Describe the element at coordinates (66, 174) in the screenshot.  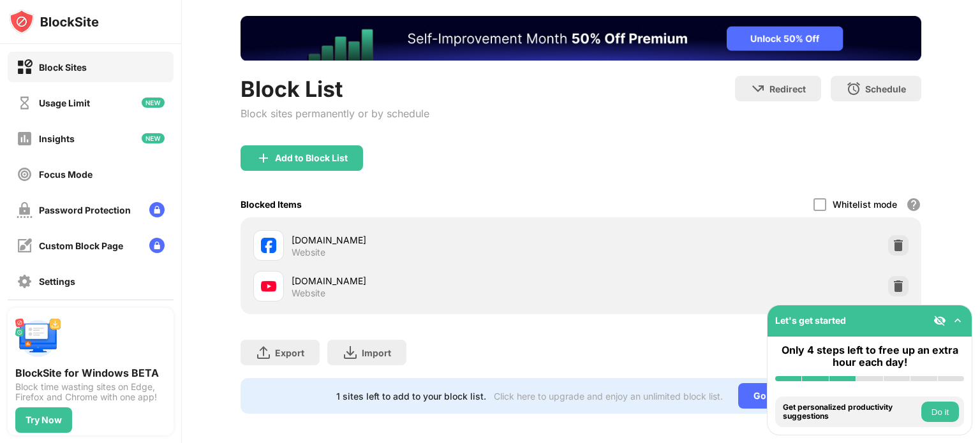
I see `div: Focus Mode` at that location.